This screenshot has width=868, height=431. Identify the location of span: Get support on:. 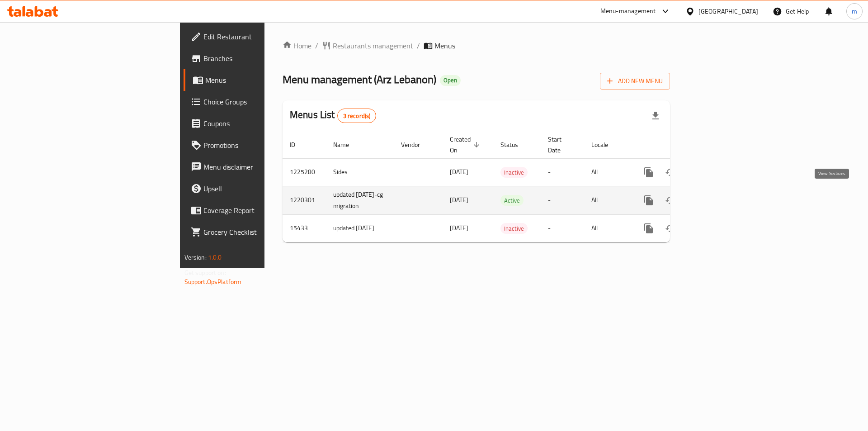
(205, 273).